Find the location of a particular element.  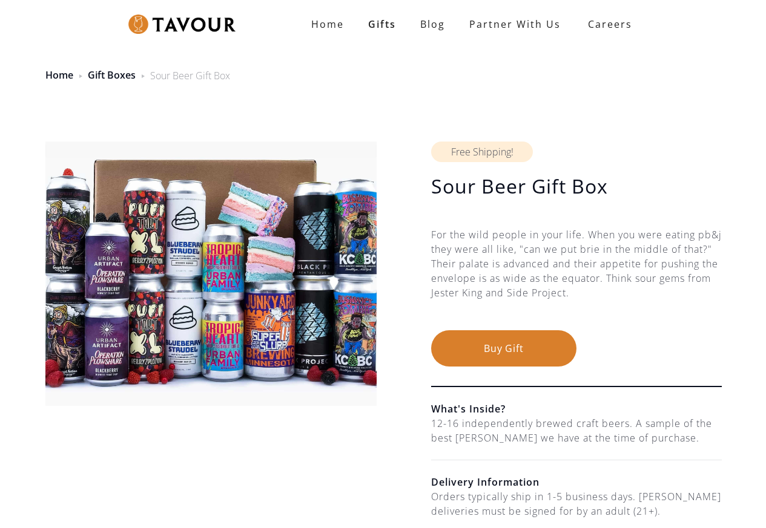

a: Gift Boxes is located at coordinates (111, 75).